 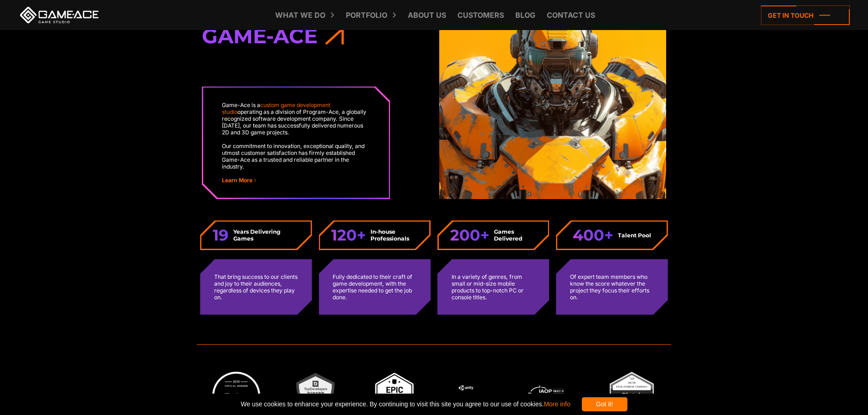 I want to click on em: 200+, so click(x=470, y=235).